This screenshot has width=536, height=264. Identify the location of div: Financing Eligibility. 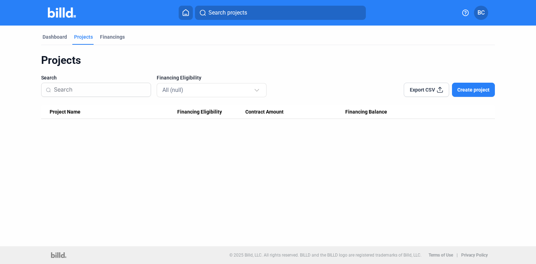
(211, 112).